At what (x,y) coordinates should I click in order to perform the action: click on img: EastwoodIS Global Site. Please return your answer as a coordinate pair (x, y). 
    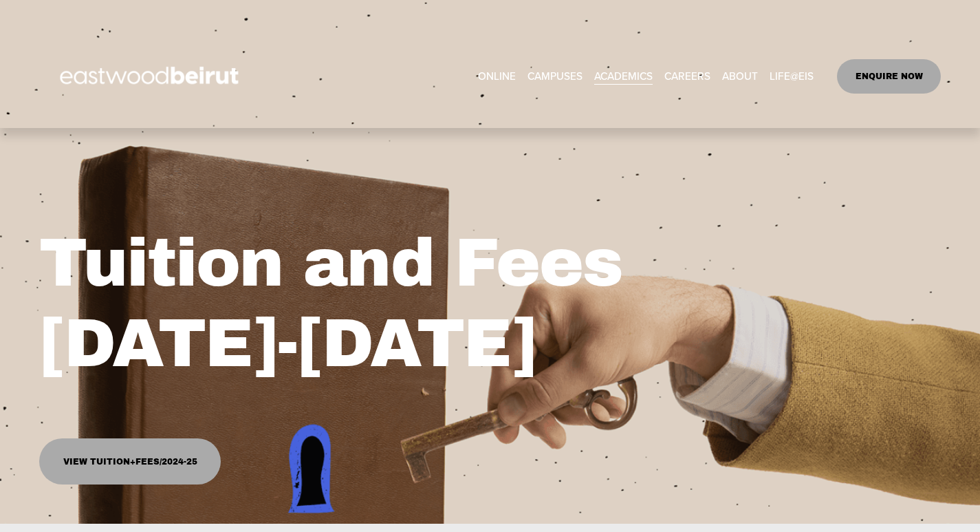
    Looking at the image, I should click on (152, 77).